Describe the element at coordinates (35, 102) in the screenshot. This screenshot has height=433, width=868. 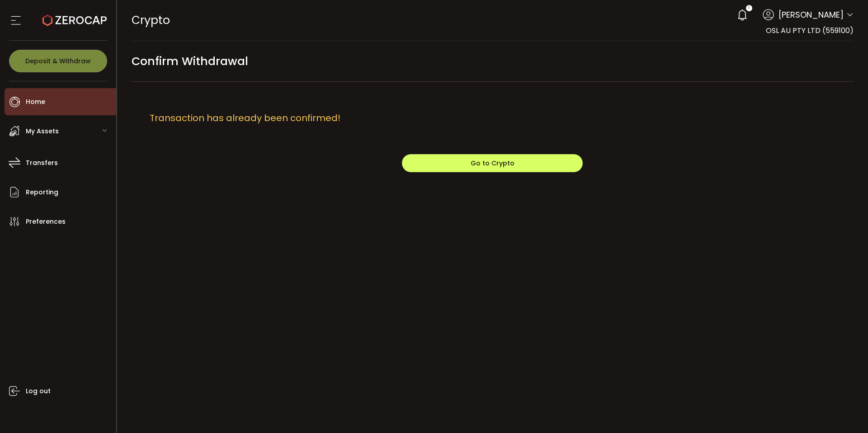
I see `span: Home` at that location.